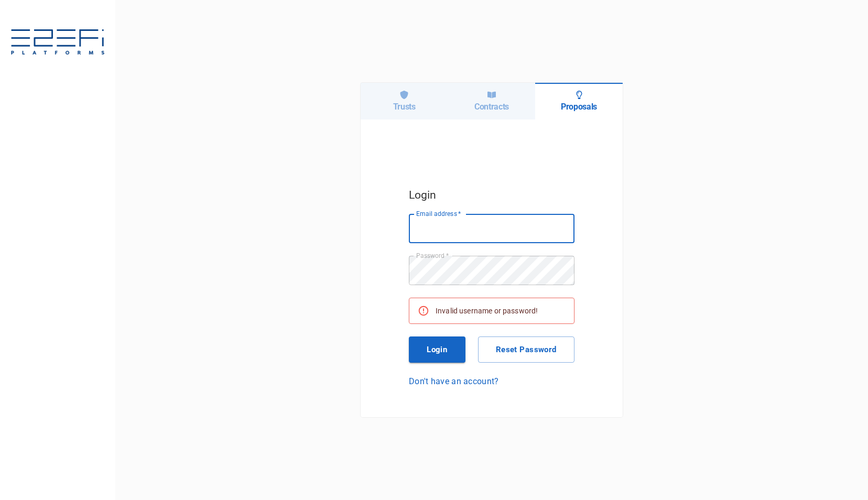  Describe the element at coordinates (578, 106) in the screenshot. I see `h6: Proposals` at that location.